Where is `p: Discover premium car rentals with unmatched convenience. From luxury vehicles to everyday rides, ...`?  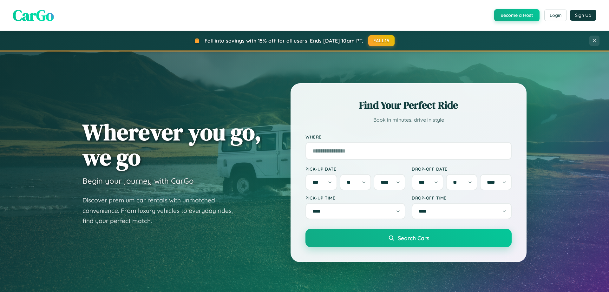 p: Discover premium car rentals with unmatched convenience. From luxury vehicles to everyday rides, ... is located at coordinates (162, 210).